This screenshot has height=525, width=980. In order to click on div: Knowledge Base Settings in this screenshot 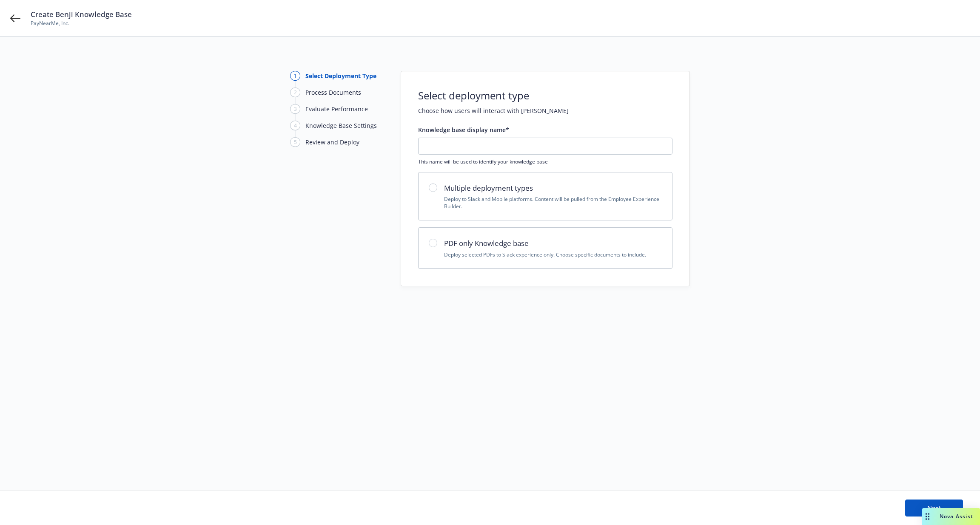, I will do `click(341, 125)`.